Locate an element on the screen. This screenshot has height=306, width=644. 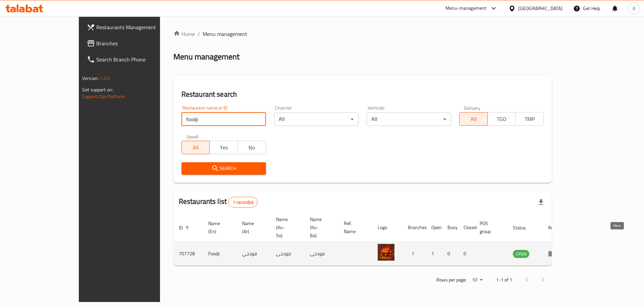
p: Rows per page: is located at coordinates (451, 280).